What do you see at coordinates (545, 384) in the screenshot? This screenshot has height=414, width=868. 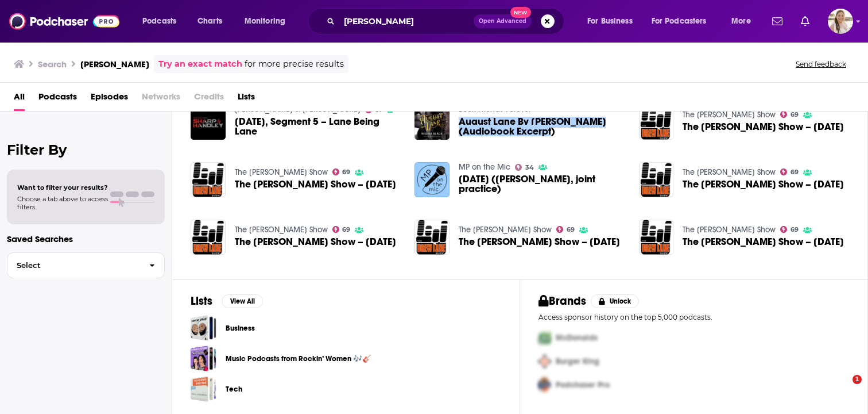 I see `img: Third Pro Logo` at bounding box center [545, 384].